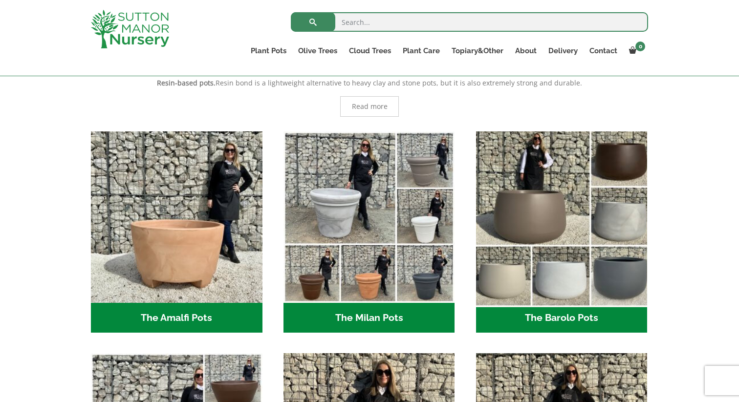 The image size is (739, 402). Describe the element at coordinates (268, 51) in the screenshot. I see `a: Plant Pots` at that location.